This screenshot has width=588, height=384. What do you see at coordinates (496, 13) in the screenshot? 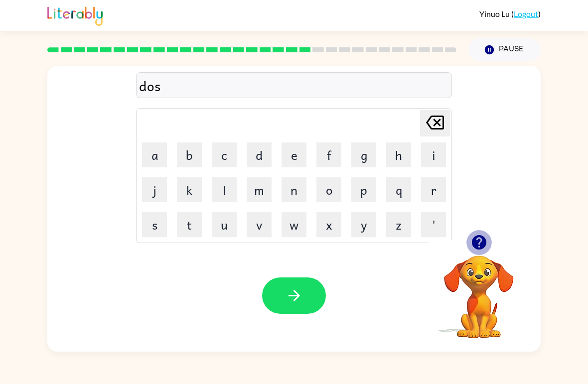
I see `span: Yinuo Lu` at bounding box center [496, 13].